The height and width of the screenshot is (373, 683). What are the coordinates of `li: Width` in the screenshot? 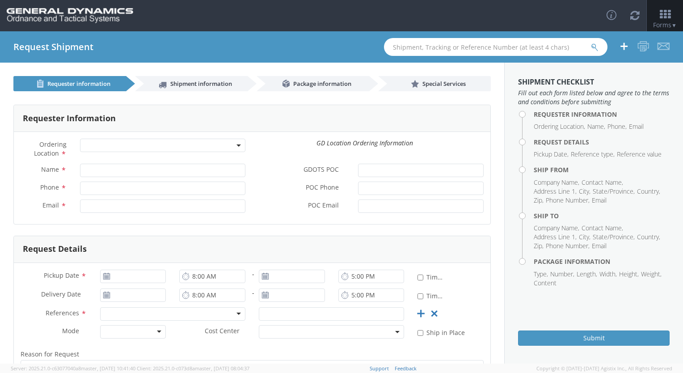 It's located at (608, 274).